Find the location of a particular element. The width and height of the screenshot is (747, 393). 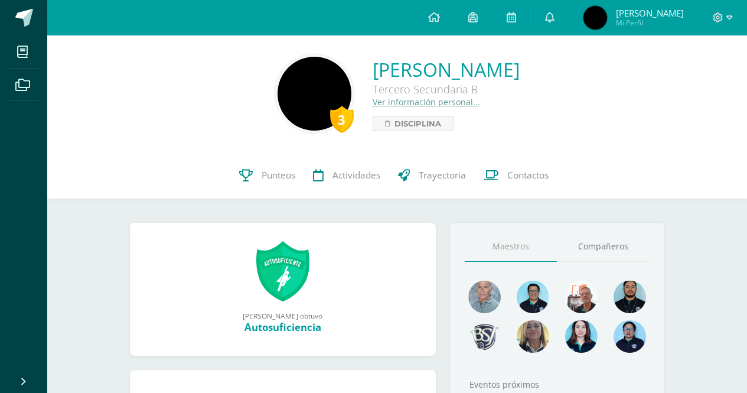

img: d483e71d4e13296e0ce68ead86aec0b8.png is located at coordinates (484, 336).